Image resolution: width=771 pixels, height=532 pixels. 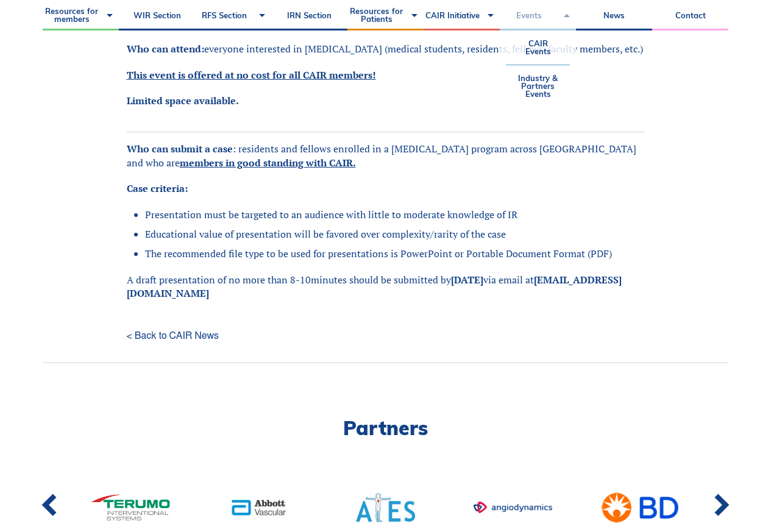 What do you see at coordinates (386, 286) in the screenshot?
I see `p: A draft presentation of no more than 8-10minutes should be submitted by via email at` at bounding box center [386, 286].